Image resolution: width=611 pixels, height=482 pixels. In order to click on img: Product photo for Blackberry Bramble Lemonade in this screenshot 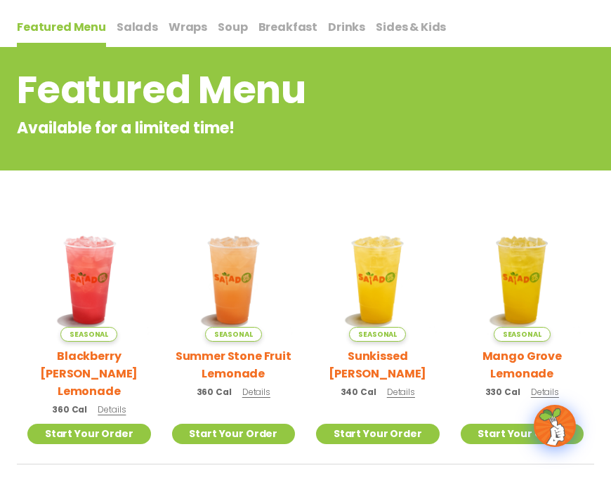, I will do `click(89, 280)`.